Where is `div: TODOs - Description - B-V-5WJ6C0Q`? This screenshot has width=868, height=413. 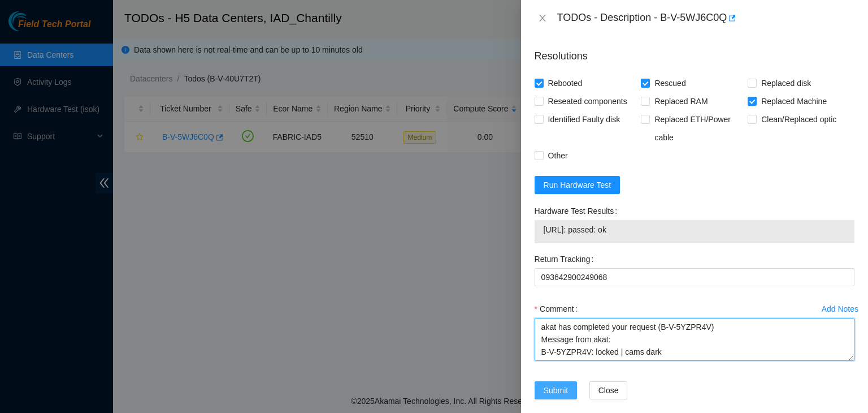 div: TODOs - Description - B-V-5WJ6C0Q is located at coordinates (706, 18).